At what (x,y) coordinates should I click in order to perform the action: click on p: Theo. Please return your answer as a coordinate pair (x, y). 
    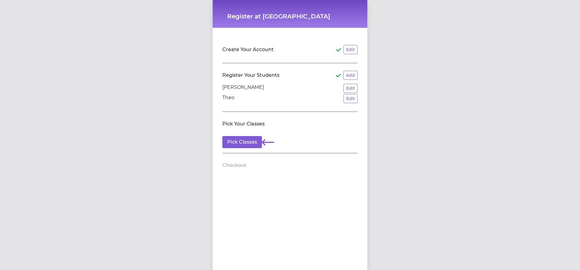
    Looking at the image, I should click on (229, 99).